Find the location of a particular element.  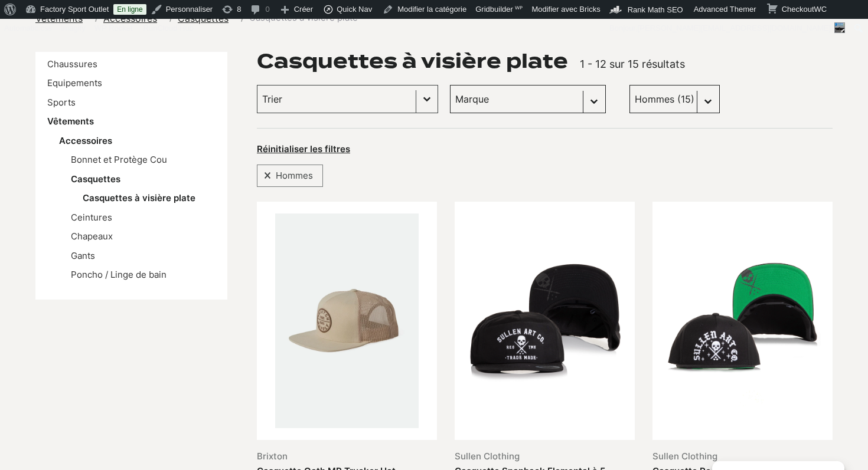

h1: Casquettes à visière plate is located at coordinates (412, 62).